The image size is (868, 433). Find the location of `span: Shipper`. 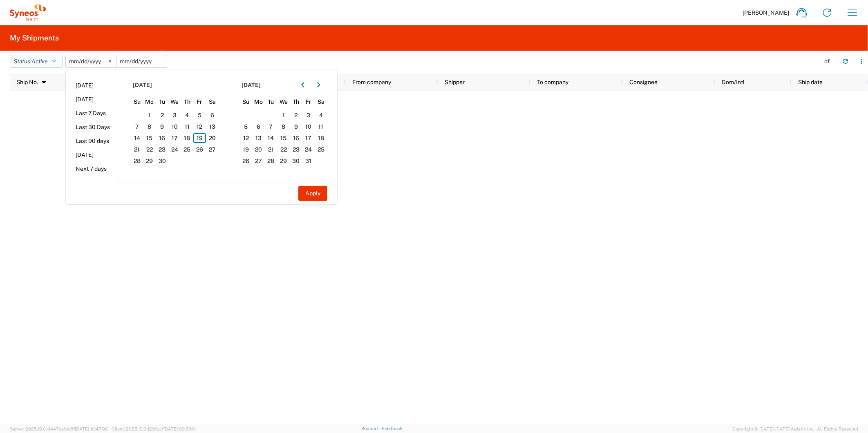

span: Shipper is located at coordinates (454, 82).